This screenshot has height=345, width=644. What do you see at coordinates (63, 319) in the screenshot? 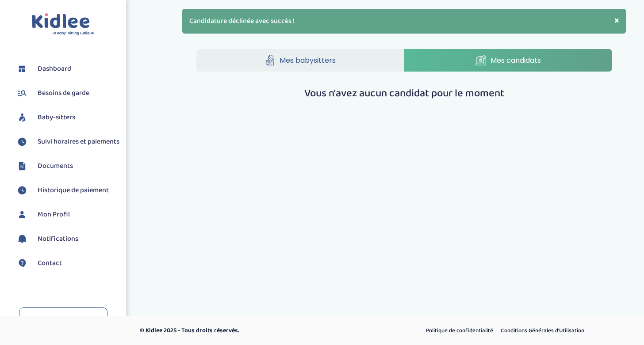
I see `a: Se déconnecter` at bounding box center [63, 319].